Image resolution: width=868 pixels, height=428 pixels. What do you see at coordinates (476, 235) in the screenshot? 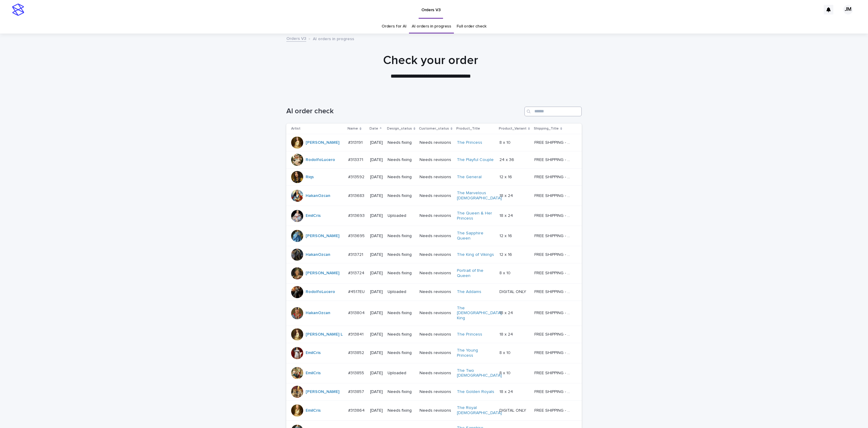
I see `a: The Sapphire Queen` at bounding box center [476, 235].